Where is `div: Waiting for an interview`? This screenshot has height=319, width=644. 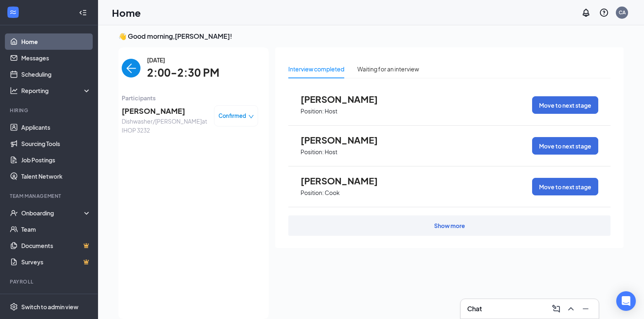
div: Waiting for an interview is located at coordinates (388, 69).